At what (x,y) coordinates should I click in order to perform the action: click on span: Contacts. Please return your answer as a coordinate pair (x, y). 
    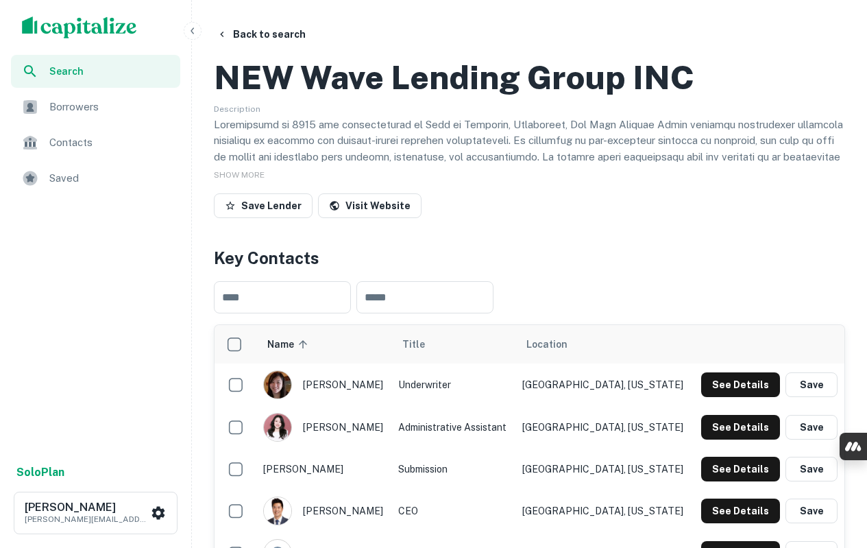
    Looking at the image, I should click on (110, 143).